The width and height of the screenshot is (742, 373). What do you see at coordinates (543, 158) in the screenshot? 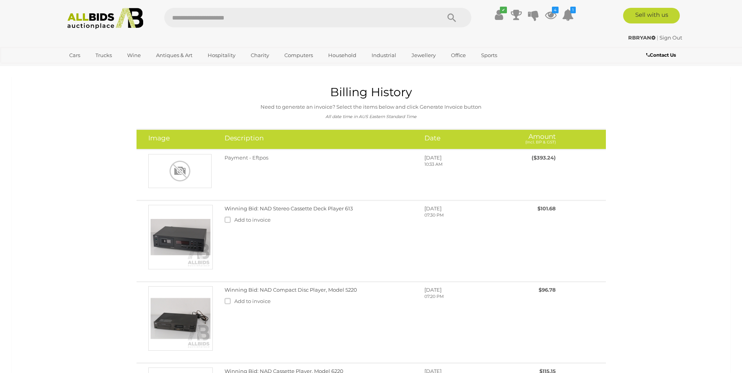
I see `span: ($393.24)` at bounding box center [543, 158].